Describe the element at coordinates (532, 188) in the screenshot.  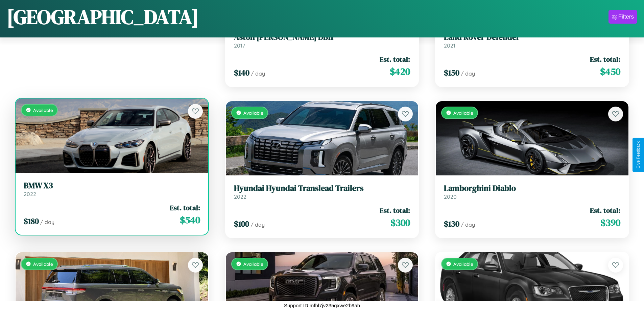
I see `h3: Lamborghini Diablo` at that location.